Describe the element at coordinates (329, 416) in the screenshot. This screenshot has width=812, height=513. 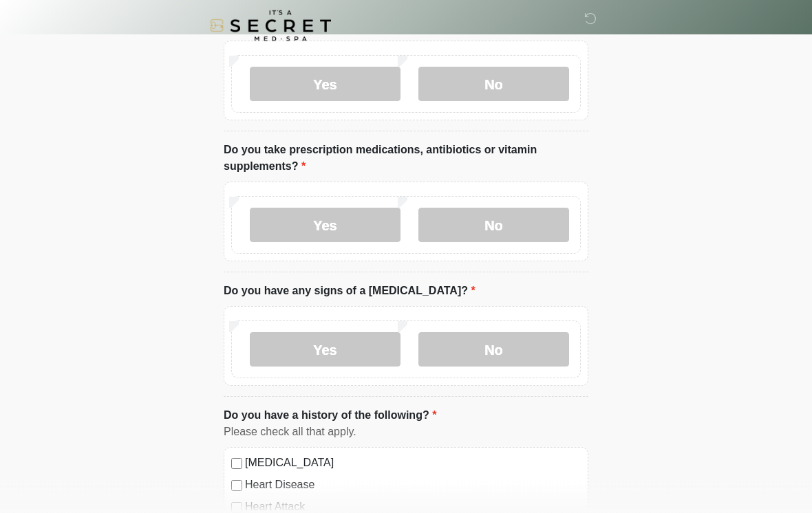
I see `label: Do you have a history of the following?` at that location.